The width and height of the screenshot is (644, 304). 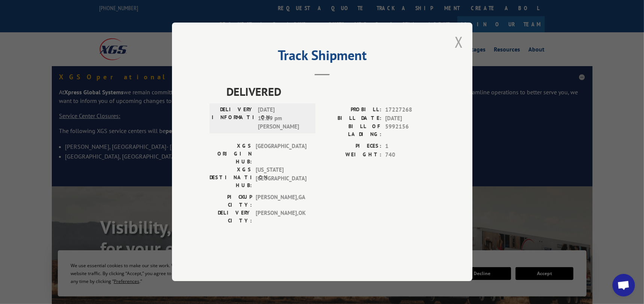 What do you see at coordinates (352, 131) in the screenshot?
I see `label: BILL OF LADING:` at bounding box center [352, 131].